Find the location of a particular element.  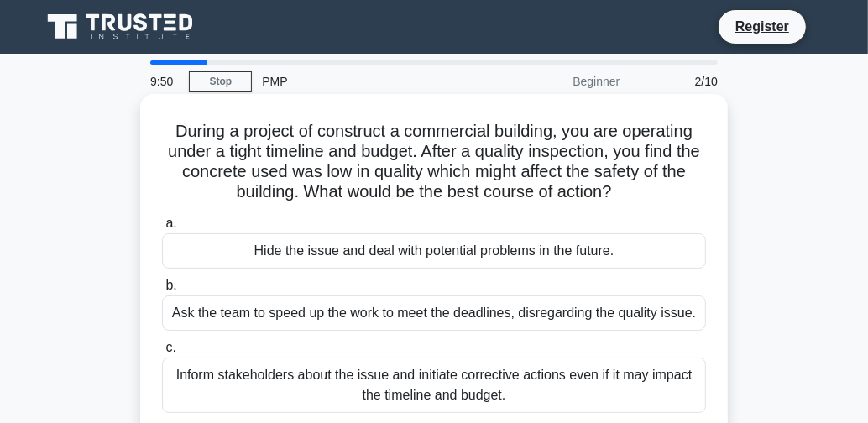

span: b. is located at coordinates (171, 284).